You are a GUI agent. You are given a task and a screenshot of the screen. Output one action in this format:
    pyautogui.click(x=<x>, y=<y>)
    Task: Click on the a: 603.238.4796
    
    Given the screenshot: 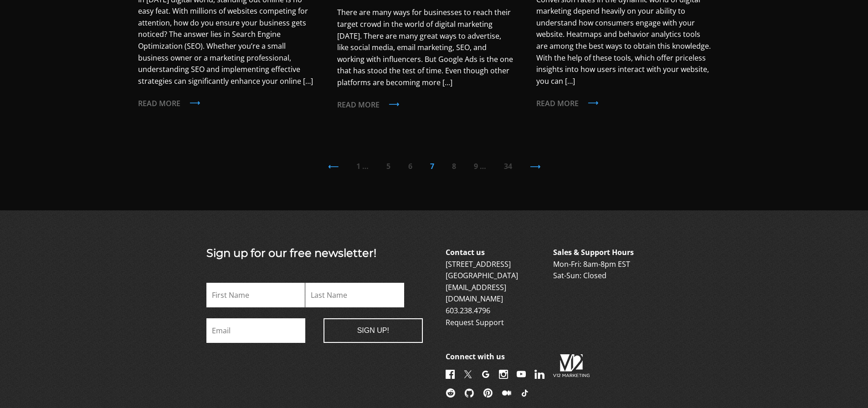 What is the action you would take?
    pyautogui.click(x=468, y=310)
    